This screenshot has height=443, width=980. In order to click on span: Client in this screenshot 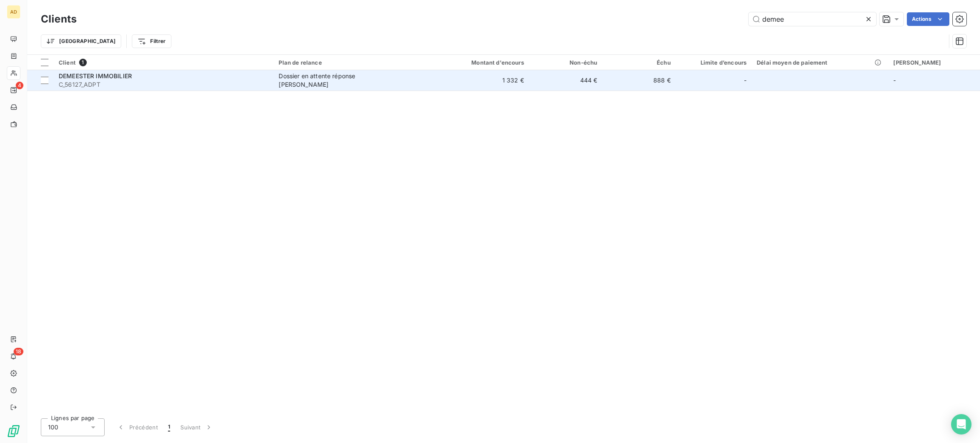, I will do `click(67, 62)`.